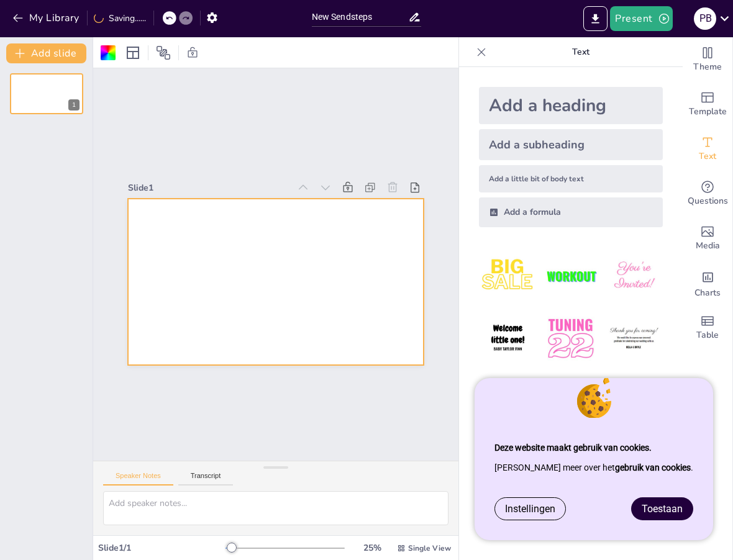 This screenshot has height=560, width=733. What do you see at coordinates (507, 276) in the screenshot?
I see `img: 1.jpeg` at bounding box center [507, 276].